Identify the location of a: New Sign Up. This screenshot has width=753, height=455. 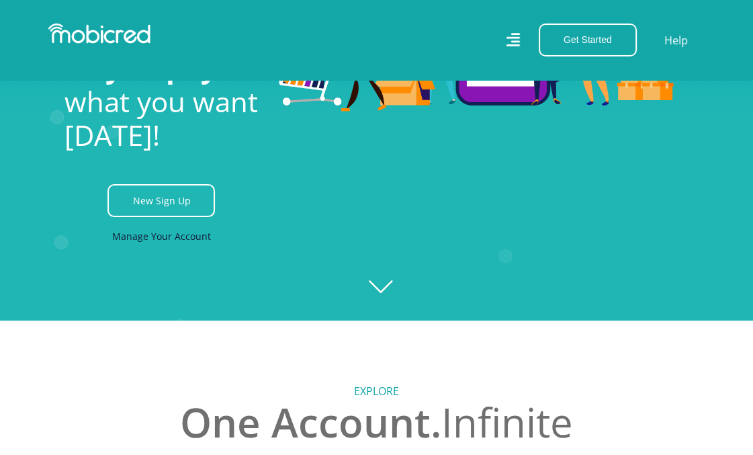
(161, 200).